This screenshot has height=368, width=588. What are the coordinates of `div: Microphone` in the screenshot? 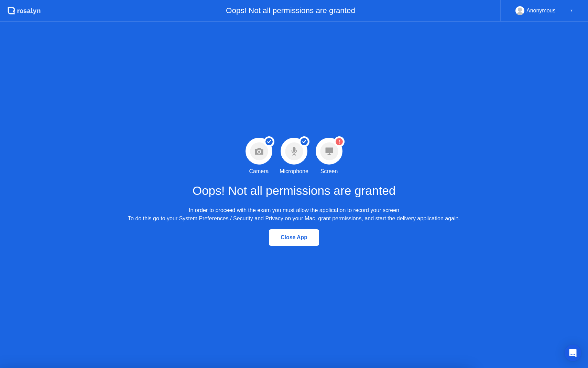 It's located at (294, 171).